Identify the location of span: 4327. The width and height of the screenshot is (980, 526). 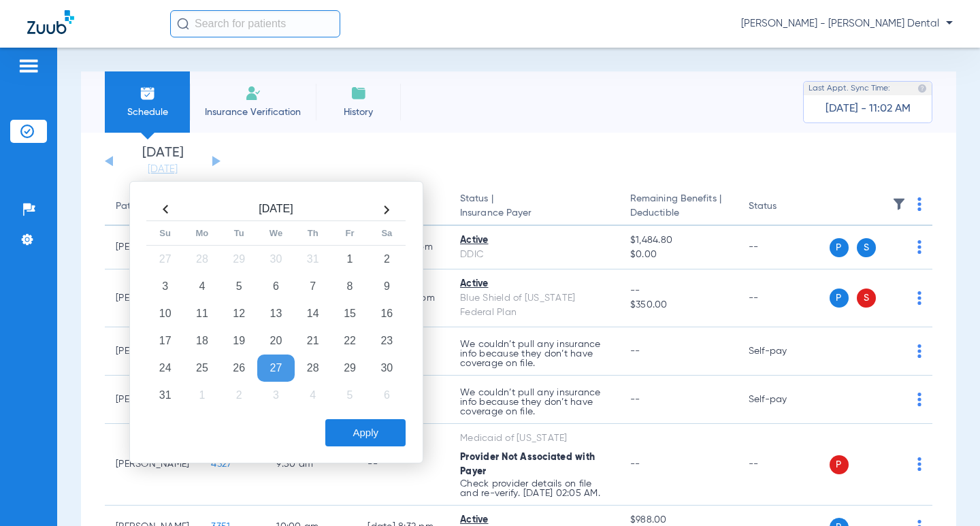
(221, 464).